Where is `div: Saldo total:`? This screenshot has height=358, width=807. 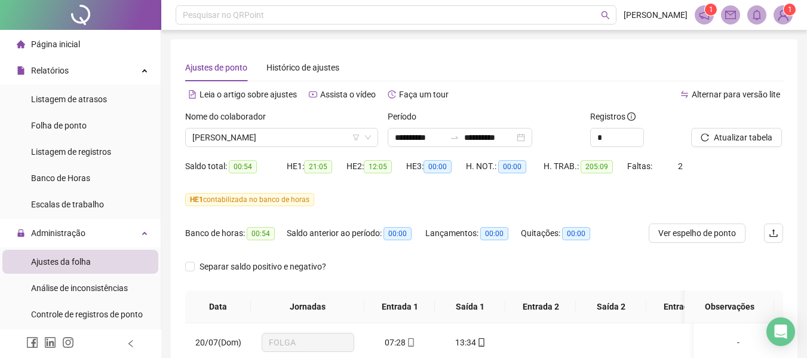
div: Saldo total: is located at coordinates (236, 166).